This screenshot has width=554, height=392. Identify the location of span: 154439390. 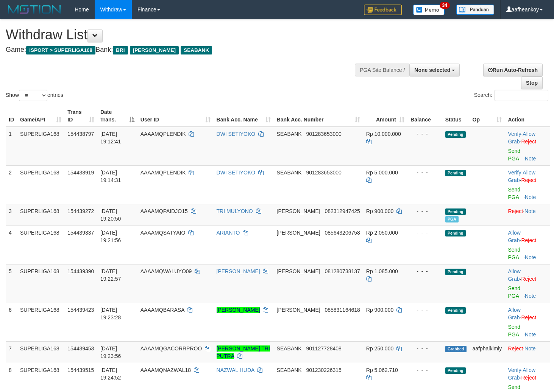
(81, 272).